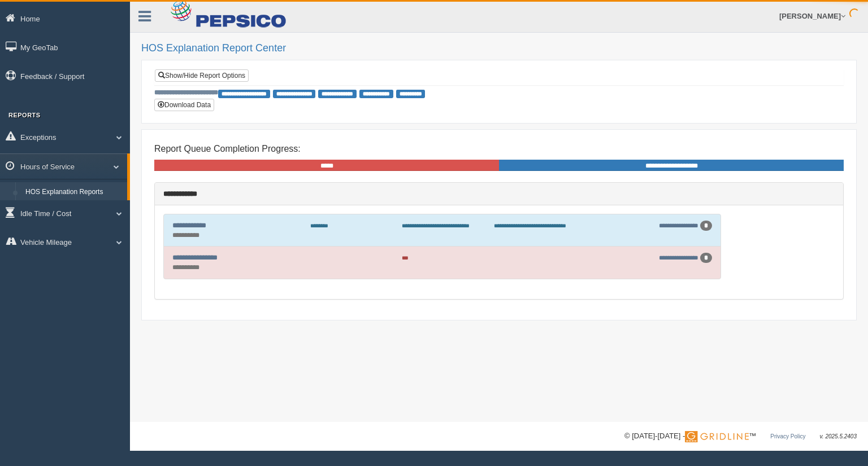  Describe the element at coordinates (838, 437) in the screenshot. I see `span: v. 2025.5.2403` at that location.